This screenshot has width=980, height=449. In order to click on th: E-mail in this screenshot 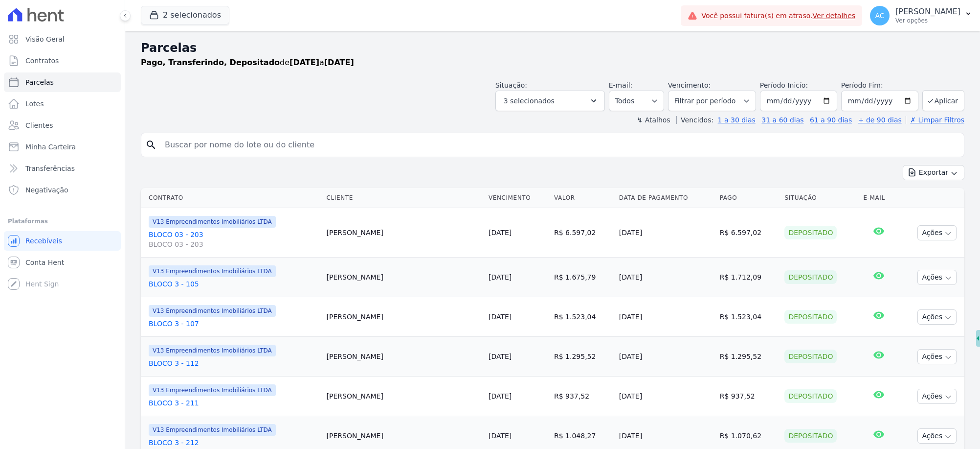, I will do `click(879, 197)`.